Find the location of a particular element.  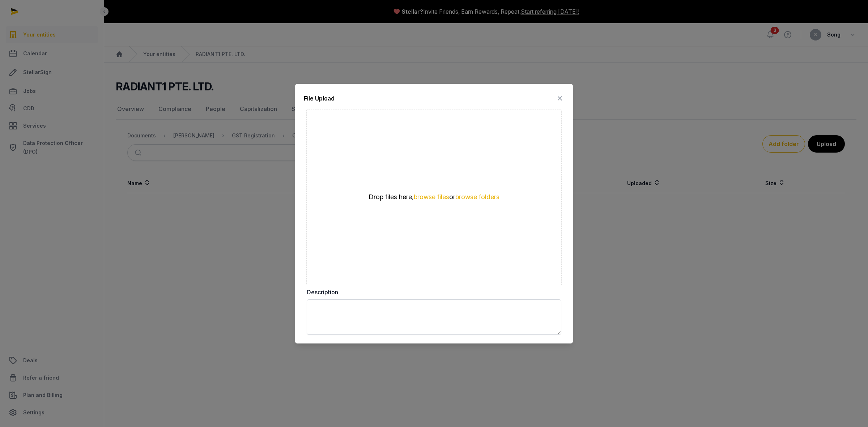

div: Uppy Dashboard is located at coordinates (434, 197).